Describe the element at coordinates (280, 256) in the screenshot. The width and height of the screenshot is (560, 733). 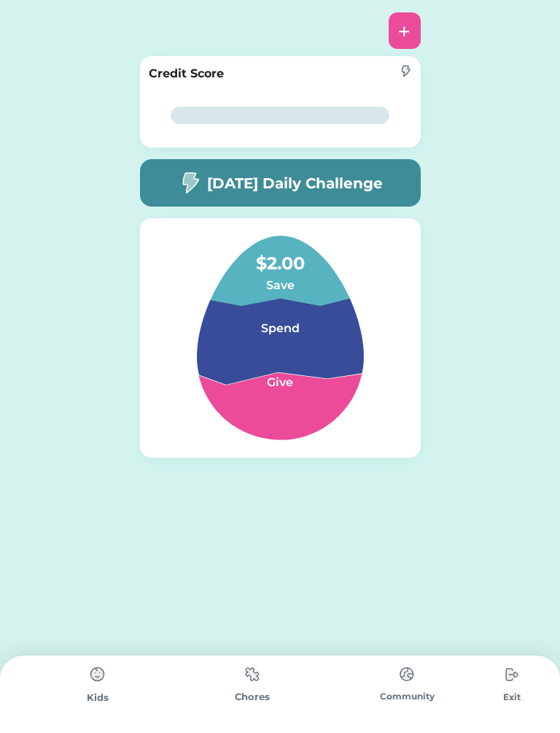
I see `h4: $2.00` at that location.